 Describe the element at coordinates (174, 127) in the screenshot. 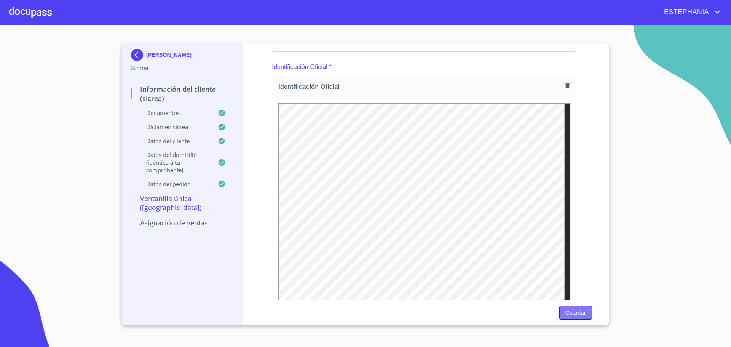

I see `p: Dictamen Sicrea` at that location.